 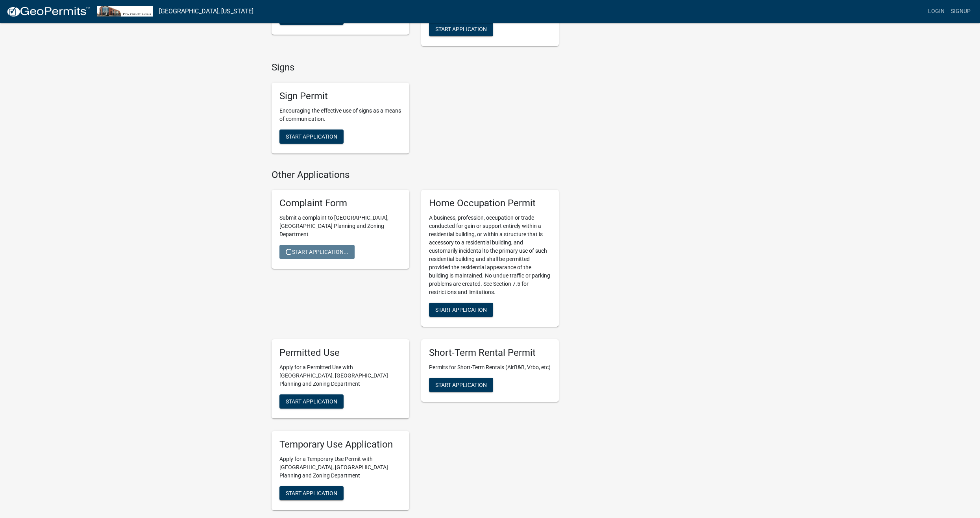 What do you see at coordinates (415, 67) in the screenshot?
I see `h4: Signs` at bounding box center [415, 67].